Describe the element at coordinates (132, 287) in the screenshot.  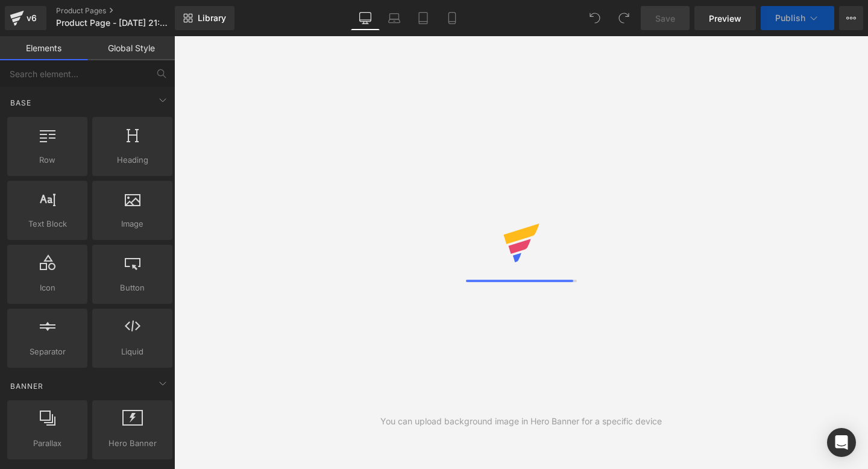
I see `span: Button` at that location.